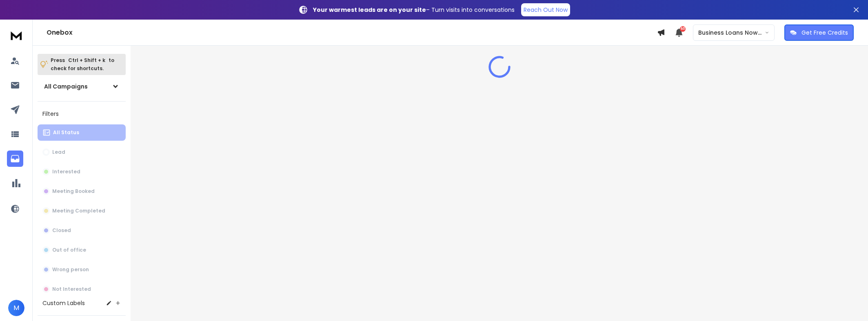  What do you see at coordinates (352, 33) in the screenshot?
I see `h1: Onebox` at bounding box center [352, 33].